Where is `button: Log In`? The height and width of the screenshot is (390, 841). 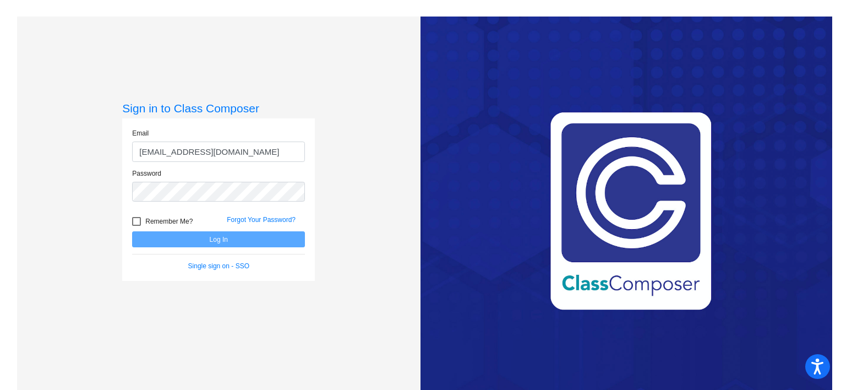
button: Log In is located at coordinates (218, 239).